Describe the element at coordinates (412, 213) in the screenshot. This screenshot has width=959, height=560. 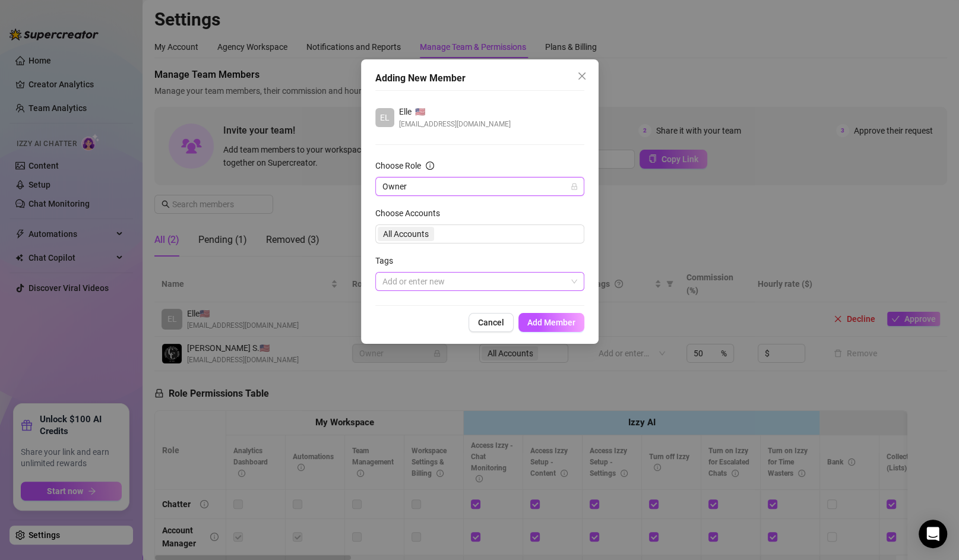
I see `label: Choose Accounts` at that location.